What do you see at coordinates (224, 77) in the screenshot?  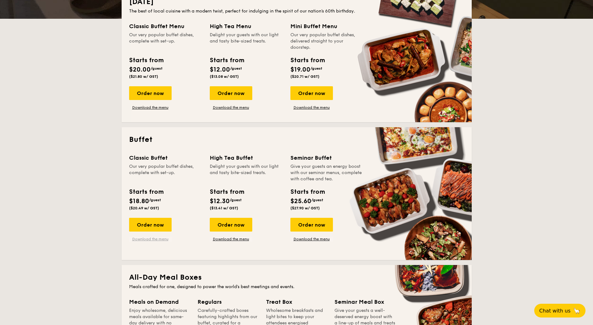 I see `span: ($13.08 w/ GST)` at bounding box center [224, 77].